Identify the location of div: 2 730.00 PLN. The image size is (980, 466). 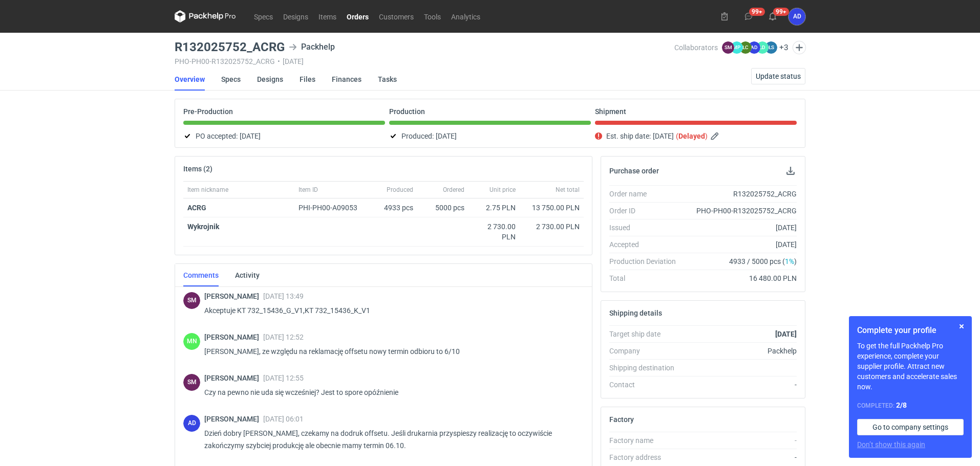
(552, 227).